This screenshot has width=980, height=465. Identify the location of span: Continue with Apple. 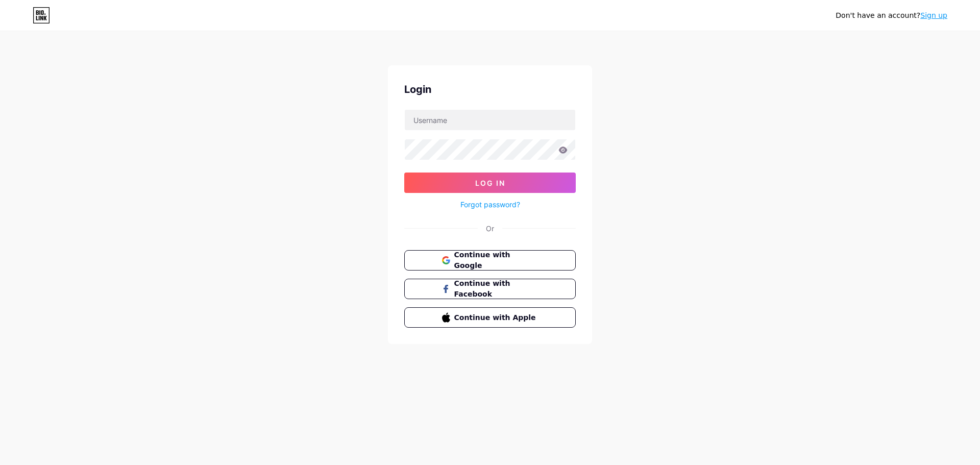
(496, 317).